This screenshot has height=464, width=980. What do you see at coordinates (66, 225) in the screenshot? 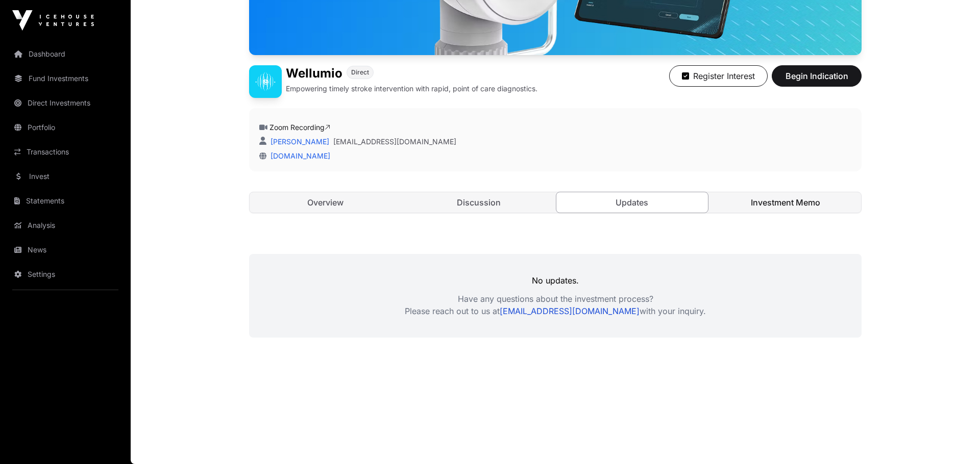
I see `a: Analysis` at bounding box center [66, 225].